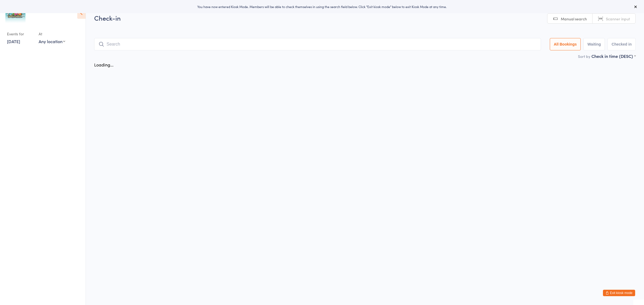 The height and width of the screenshot is (305, 644). Describe the element at coordinates (594, 44) in the screenshot. I see `button: Waiting` at that location.